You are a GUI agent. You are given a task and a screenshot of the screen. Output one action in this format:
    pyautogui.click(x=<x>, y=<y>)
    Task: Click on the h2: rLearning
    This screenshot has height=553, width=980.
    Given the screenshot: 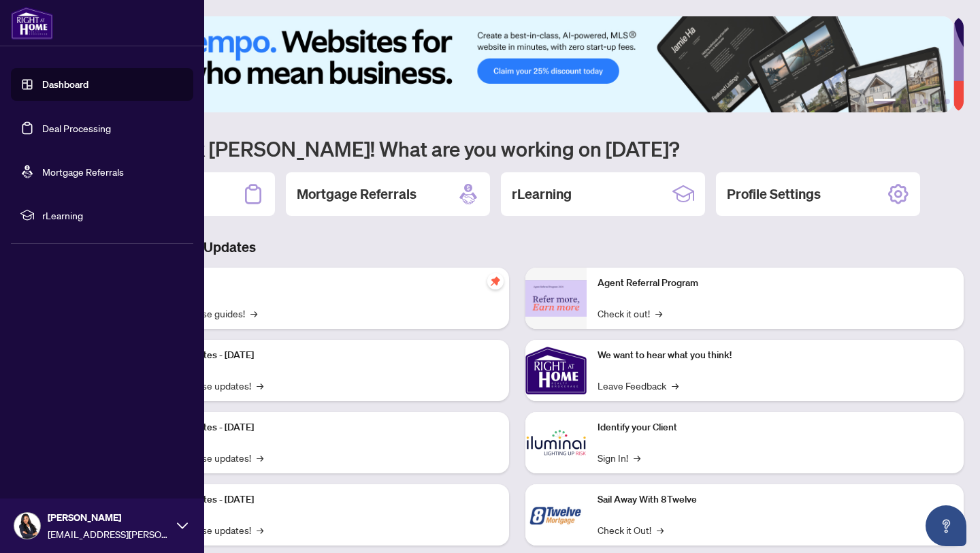 What is the action you would take?
    pyautogui.click(x=542, y=194)
    